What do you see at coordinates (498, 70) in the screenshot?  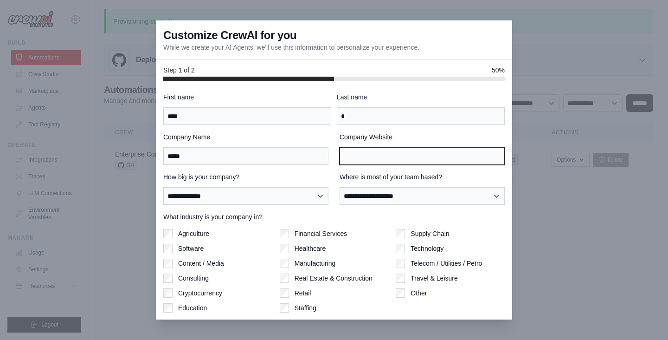 I see `span: 50%` at bounding box center [498, 70].